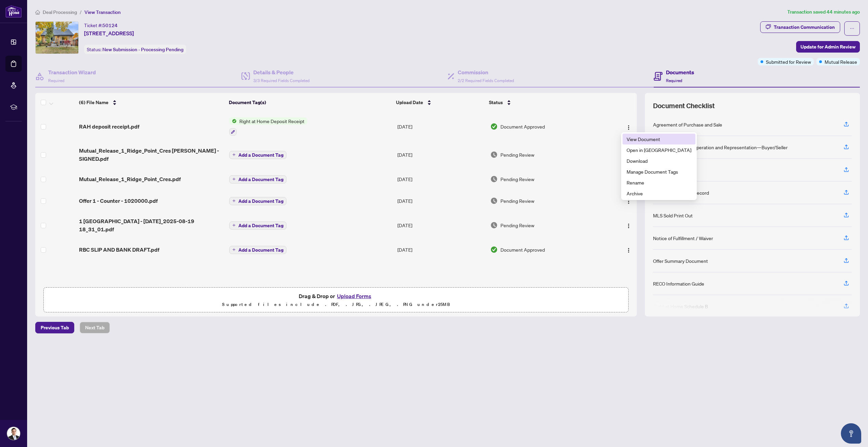 The height and width of the screenshot is (447, 868). Describe the element at coordinates (439, 102) in the screenshot. I see `th: Upload Date` at that location.